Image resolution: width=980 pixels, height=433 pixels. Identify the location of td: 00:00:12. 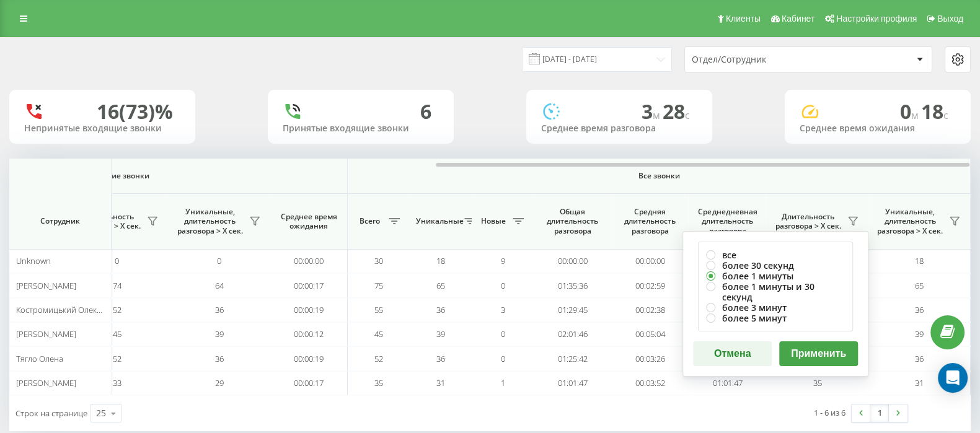
(309, 334).